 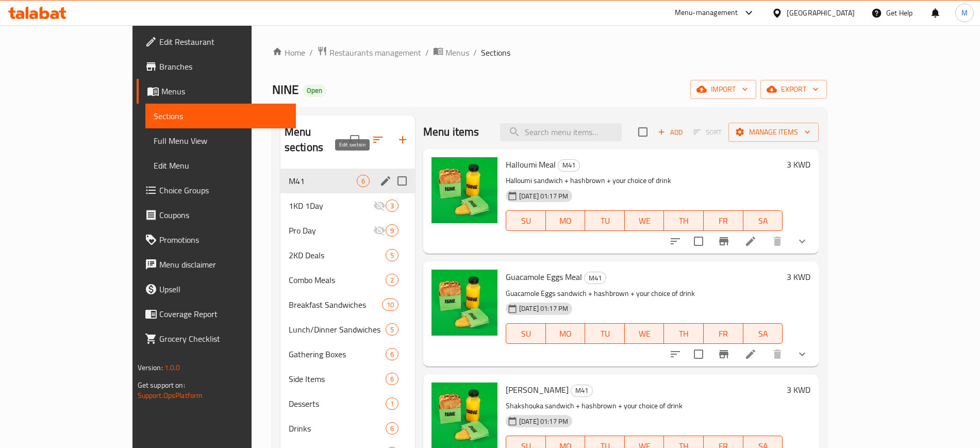 I want to click on div: Drinks6, so click(x=347, y=428).